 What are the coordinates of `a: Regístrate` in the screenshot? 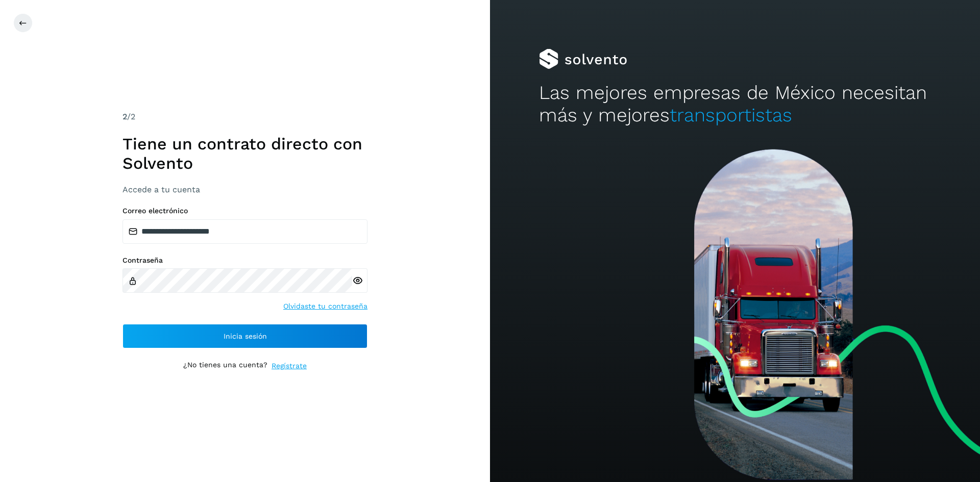 It's located at (289, 366).